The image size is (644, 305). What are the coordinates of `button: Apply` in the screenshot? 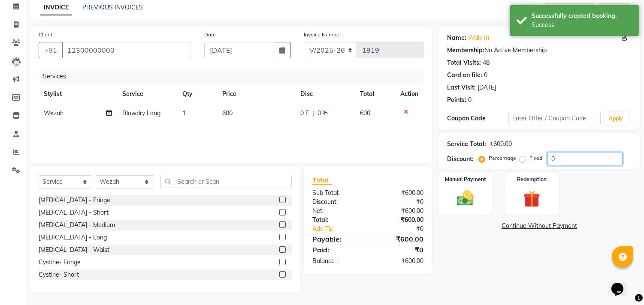 It's located at (616, 119).